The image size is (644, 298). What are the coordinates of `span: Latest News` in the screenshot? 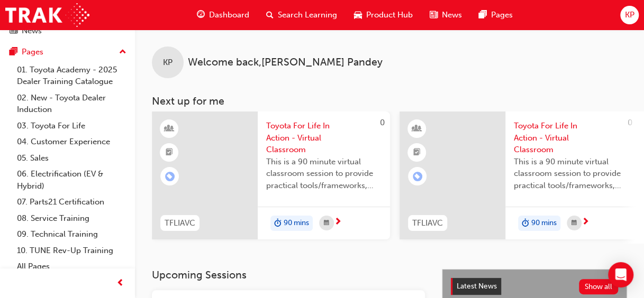 It's located at (477, 286).